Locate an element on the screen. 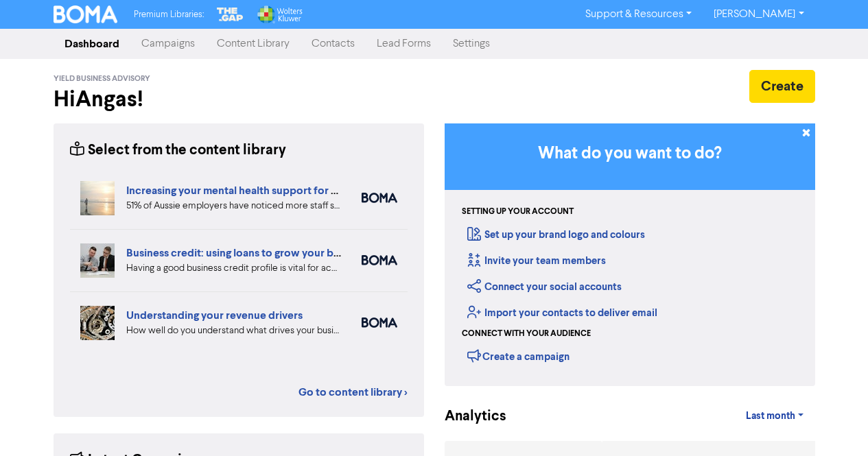  a: Contacts is located at coordinates (333, 44).